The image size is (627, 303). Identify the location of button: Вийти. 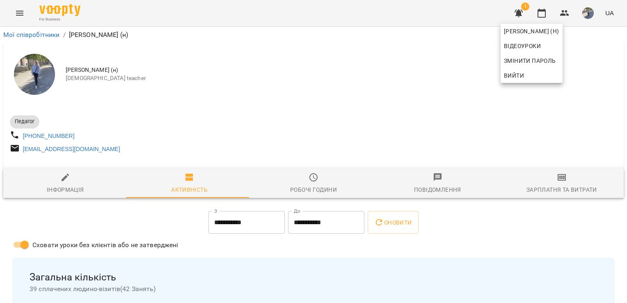
(532, 76).